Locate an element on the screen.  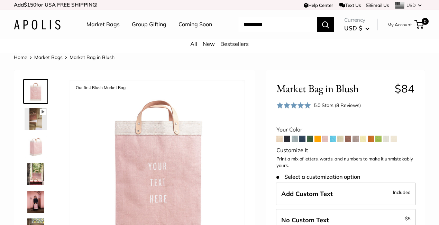
span: $84 is located at coordinates (404, 88).